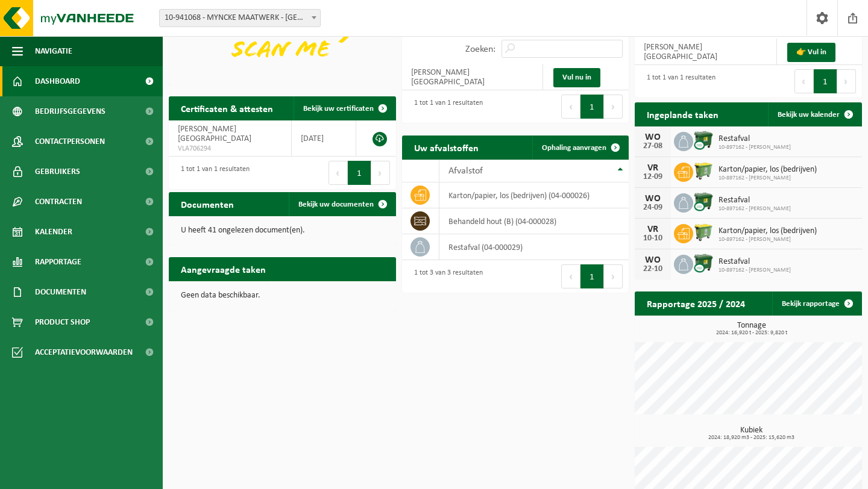  I want to click on span: 10-941068 - MYNCKE MAATWERK - GENT, so click(240, 18).